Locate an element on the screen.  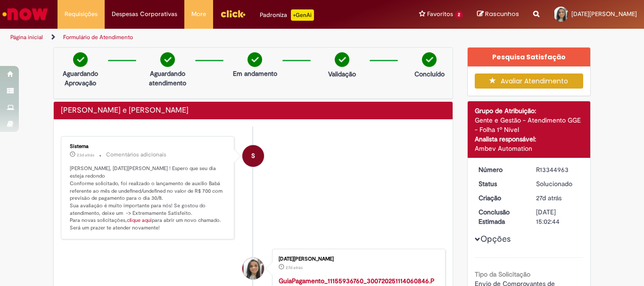
div: Grupo de Atribuição: is located at coordinates (529, 111).